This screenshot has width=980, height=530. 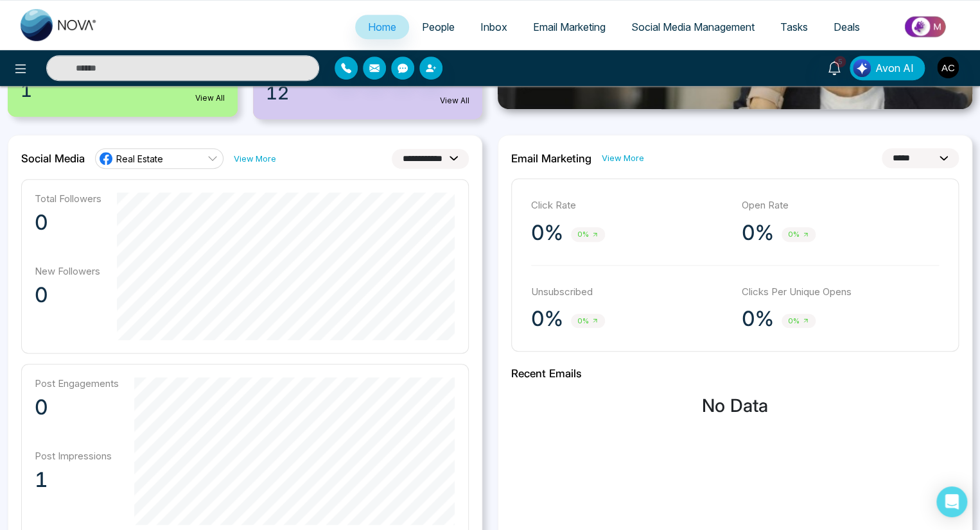 I want to click on span: 1, so click(x=27, y=91).